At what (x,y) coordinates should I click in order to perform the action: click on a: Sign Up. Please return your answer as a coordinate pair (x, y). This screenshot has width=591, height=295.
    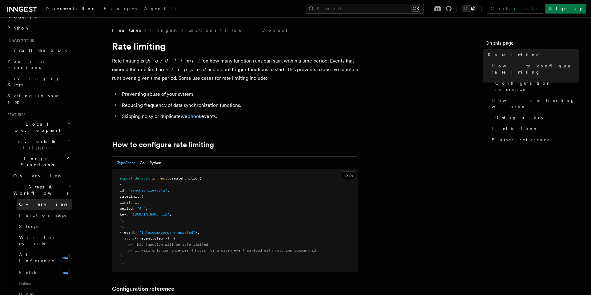
    Looking at the image, I should click on (566, 9).